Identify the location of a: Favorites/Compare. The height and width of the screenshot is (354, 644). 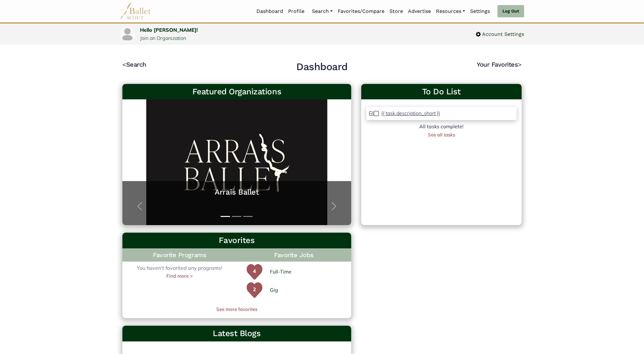
(361, 11).